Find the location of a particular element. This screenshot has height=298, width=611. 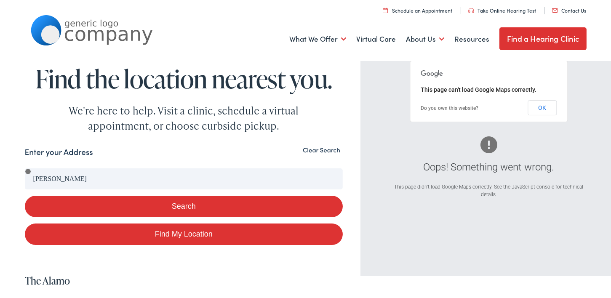

a: Contact Us is located at coordinates (569, 8).